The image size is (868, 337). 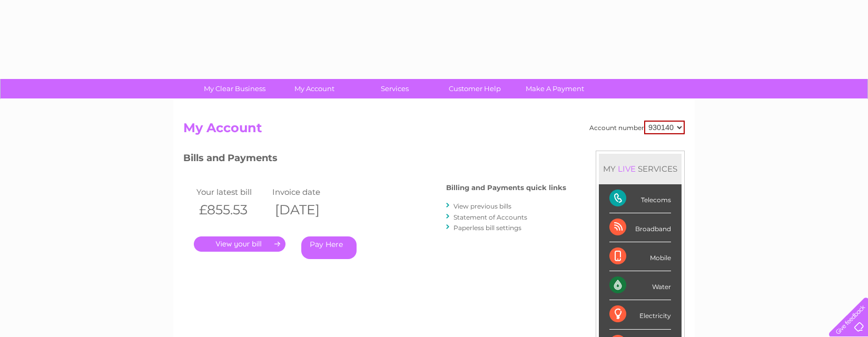 I want to click on h3: Bills and Payments, so click(x=374, y=160).